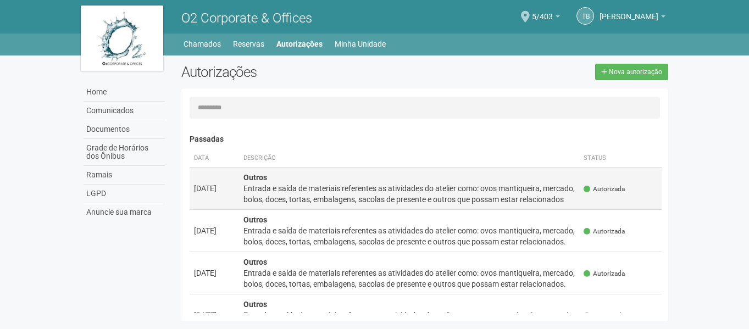 The width and height of the screenshot is (749, 329). Describe the element at coordinates (426, 139) in the screenshot. I see `h4: Passadas` at that location.